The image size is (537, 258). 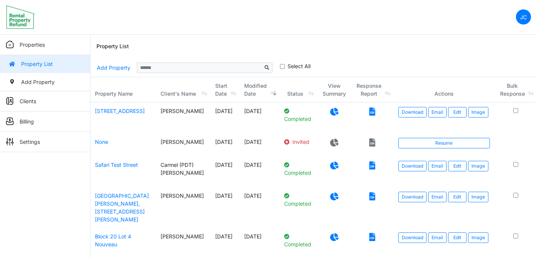 What do you see at coordinates (183, 90) in the screenshot?
I see `th: Client's Name: activate to sort column ascending` at bounding box center [183, 90].